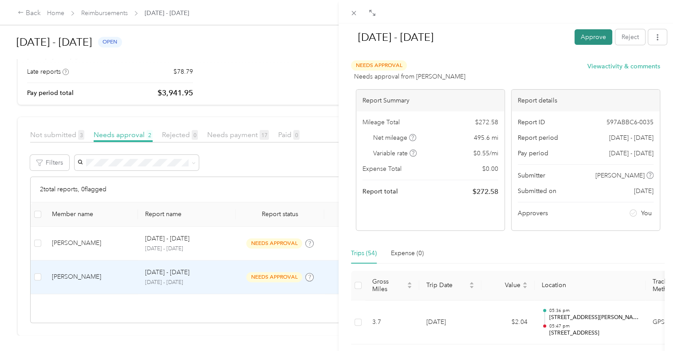 This screenshot has width=677, height=351. Describe the element at coordinates (532, 175) in the screenshot. I see `span: Submitter` at that location.